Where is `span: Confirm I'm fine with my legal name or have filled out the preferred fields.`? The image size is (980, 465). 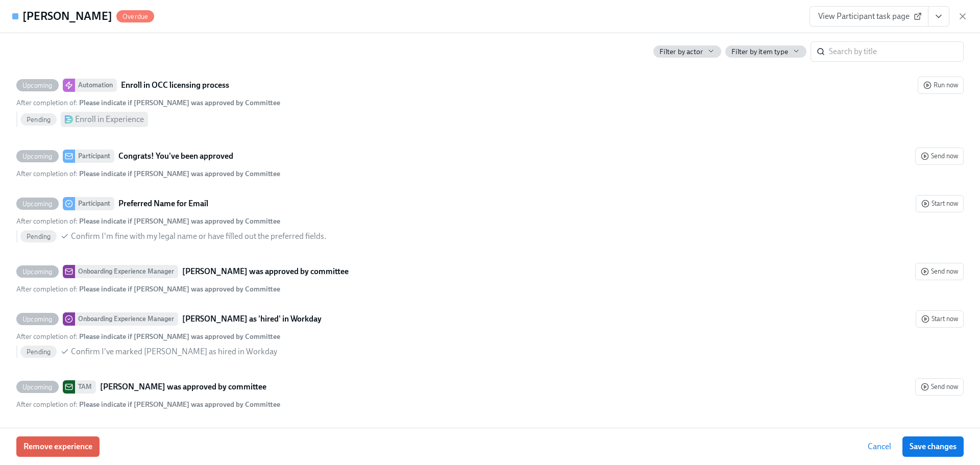
span: Confirm I'm fine with my legal name or have filled out the preferred fields. is located at coordinates (198, 236).